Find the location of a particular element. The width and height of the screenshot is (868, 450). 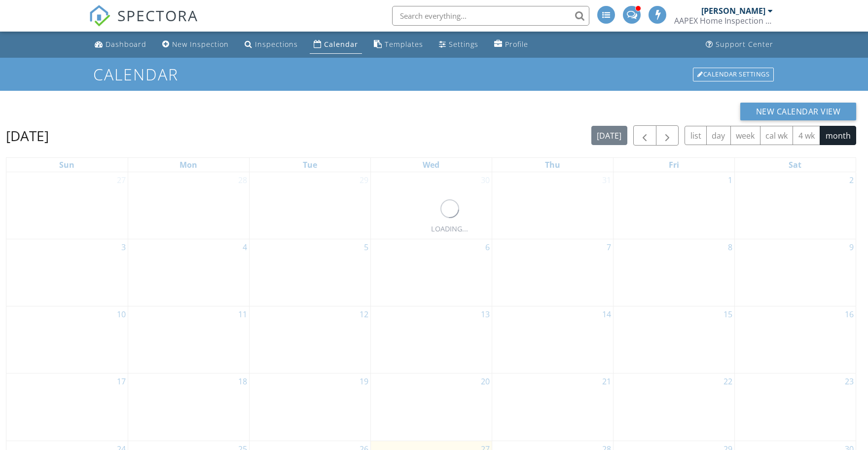

a: Go to August 6, 2025 is located at coordinates (487, 248).